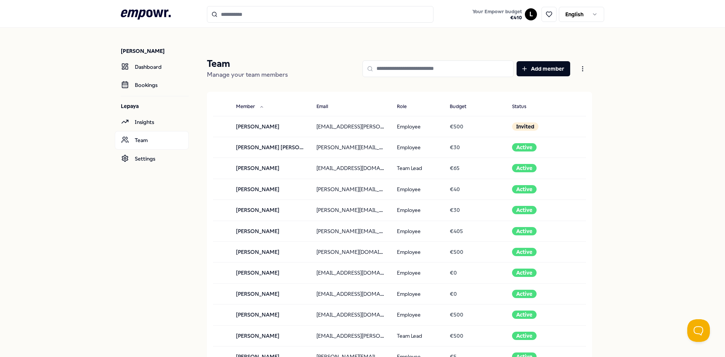 The height and width of the screenshot is (357, 725). What do you see at coordinates (456, 231) in the screenshot?
I see `span: € 405` at bounding box center [456, 231].